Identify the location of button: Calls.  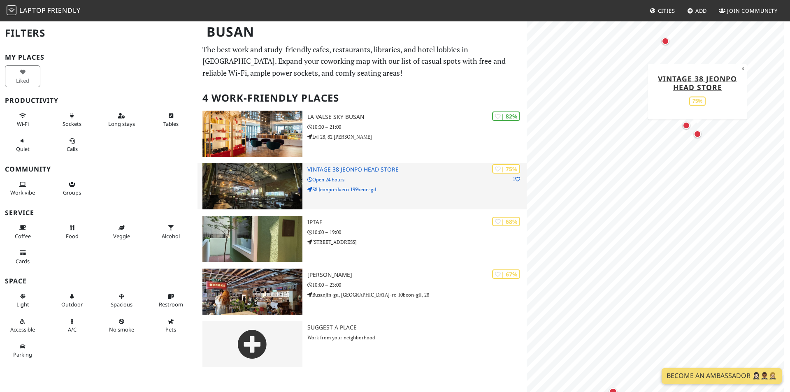
(72, 145).